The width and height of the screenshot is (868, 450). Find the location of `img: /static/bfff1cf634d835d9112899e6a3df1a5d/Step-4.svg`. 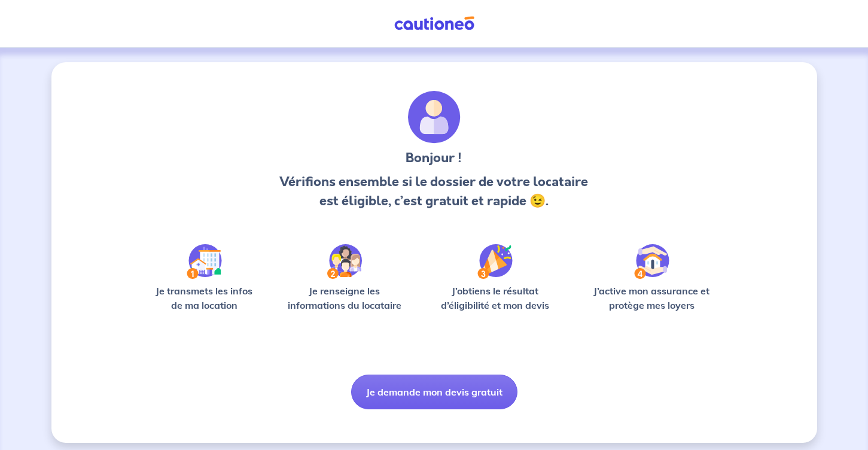

img: /static/bfff1cf634d835d9112899e6a3df1a5d/Step-4.svg is located at coordinates (651, 261).